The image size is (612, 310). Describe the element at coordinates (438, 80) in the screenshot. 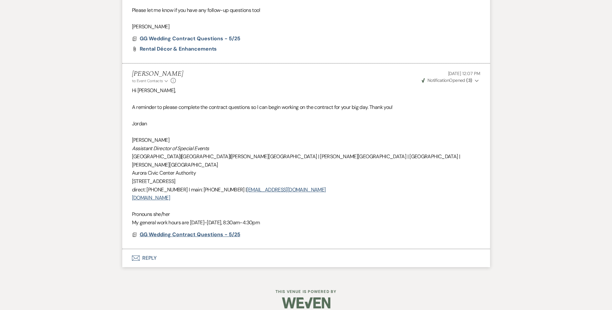

I see `span: Notification` at that location.